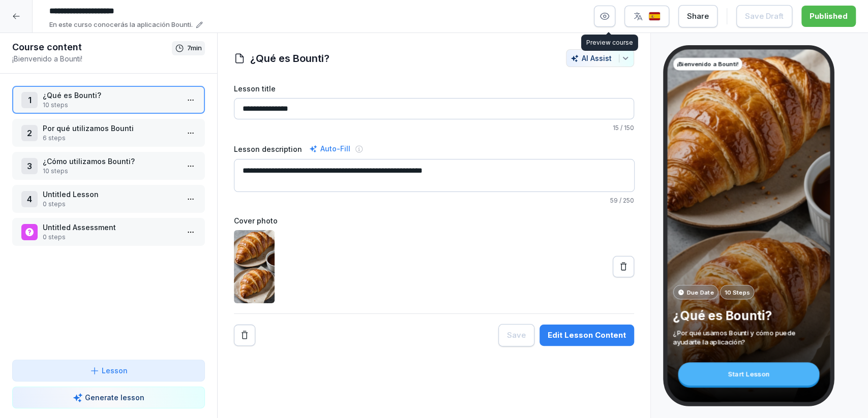  What do you see at coordinates (108, 133) in the screenshot?
I see `div: 2Por qué utilizamos Bounti6 steps` at bounding box center [108, 133].